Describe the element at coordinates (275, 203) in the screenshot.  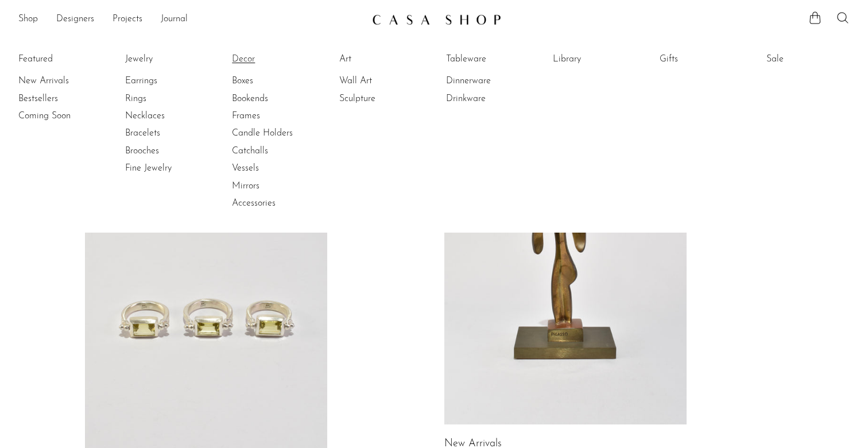
I see `a: Accessories` at that location.